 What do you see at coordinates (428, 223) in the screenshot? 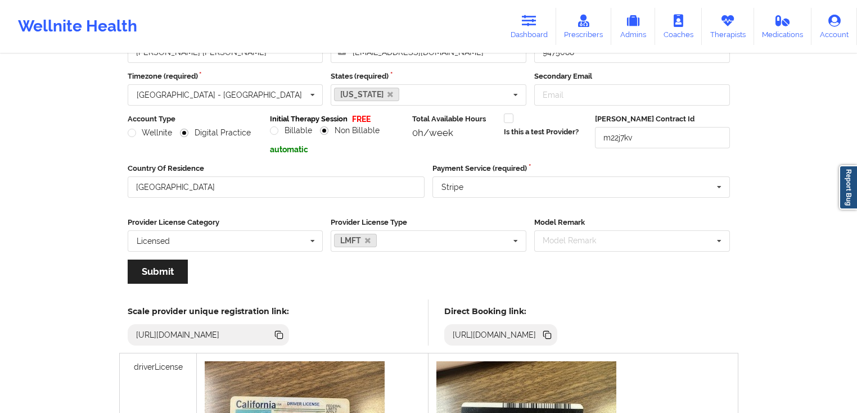
I see `label: Provider License Type` at bounding box center [428, 223].